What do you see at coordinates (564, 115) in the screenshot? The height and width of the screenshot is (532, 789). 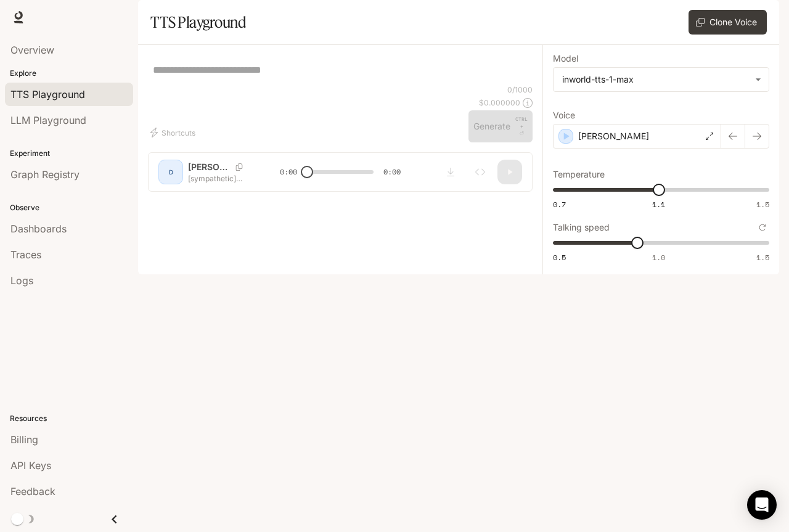 I see `p: Voice` at bounding box center [564, 115].